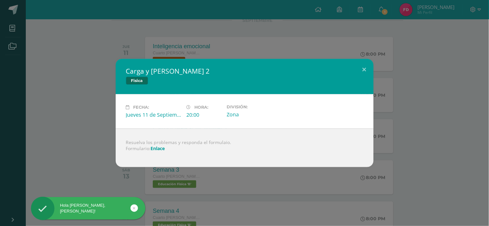 This screenshot has height=226, width=489. What do you see at coordinates (255, 107) in the screenshot?
I see `label: División:` at bounding box center [255, 107].